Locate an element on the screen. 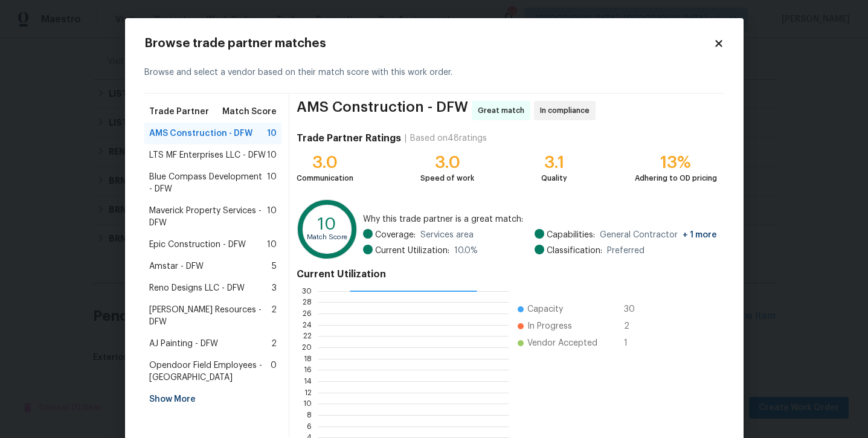  text: 16 is located at coordinates (308, 370).